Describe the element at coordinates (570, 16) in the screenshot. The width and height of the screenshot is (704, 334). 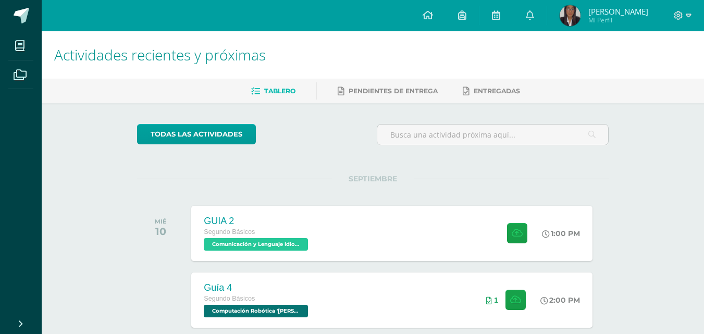
I see `img: 4640439c713e245cba9537ab713f1a70.png` at that location.